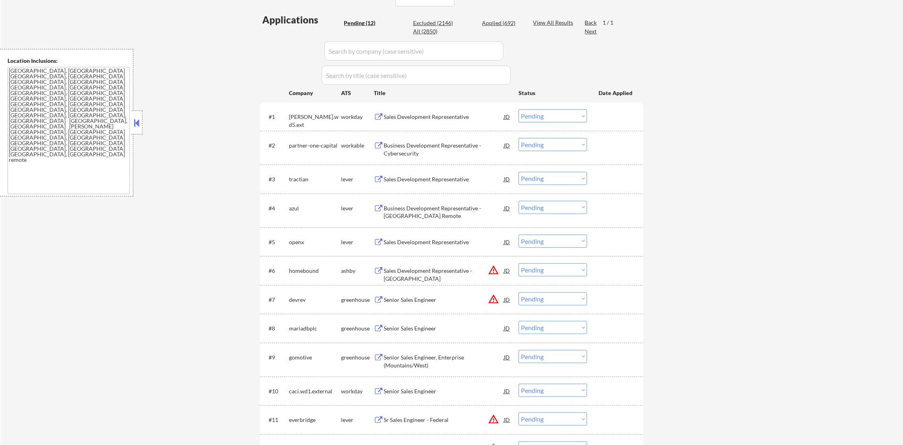 The image size is (903, 445). I want to click on div: workable, so click(357, 146).